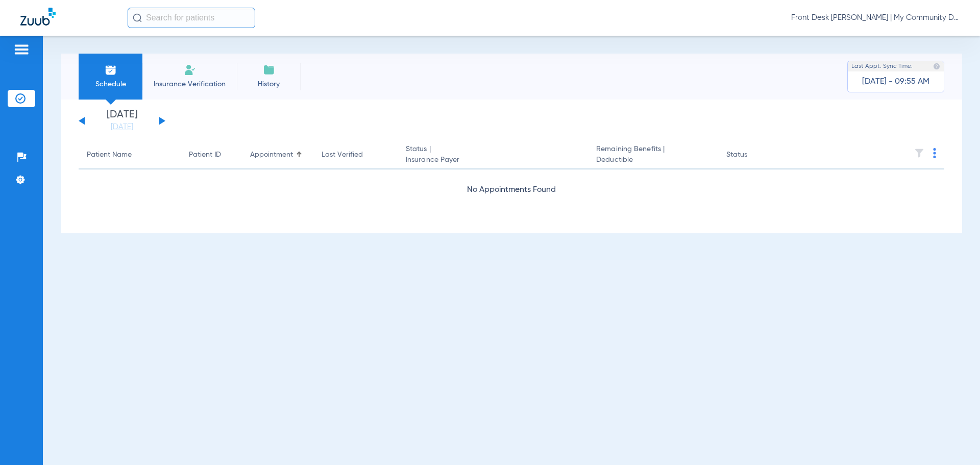 This screenshot has width=980, height=465. Describe the element at coordinates (110, 84) in the screenshot. I see `span: Schedule` at that location.